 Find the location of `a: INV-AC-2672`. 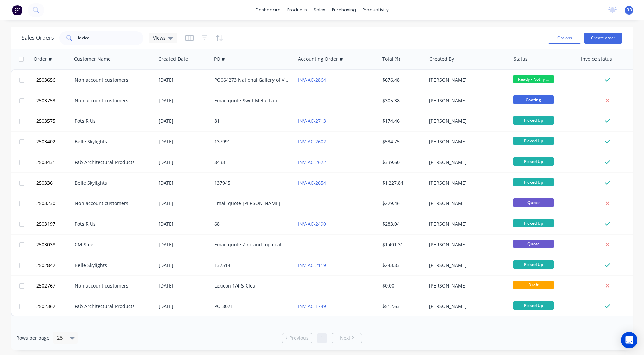

a: INV-AC-2672 is located at coordinates (312, 162).